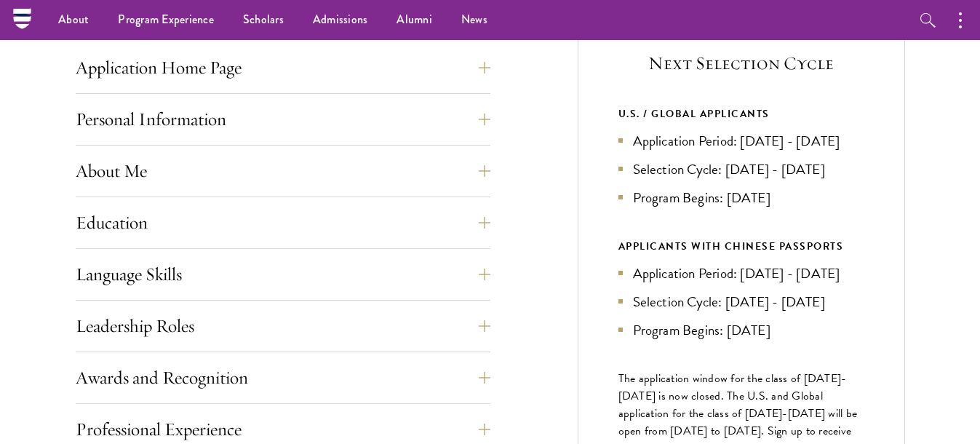 The width and height of the screenshot is (980, 444). Describe the element at coordinates (742, 63) in the screenshot. I see `h5: Next Selection Cycle` at that location.